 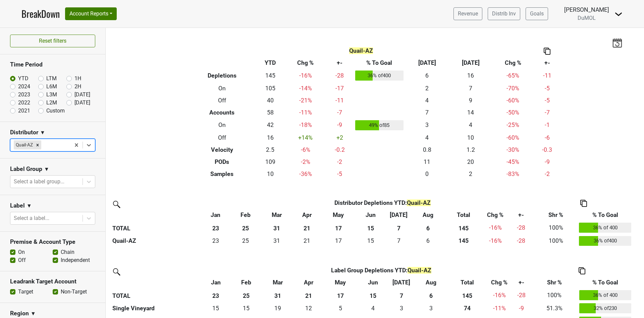 What do you see at coordinates (428, 227) in the screenshot?
I see `th: 6` at bounding box center [428, 227].